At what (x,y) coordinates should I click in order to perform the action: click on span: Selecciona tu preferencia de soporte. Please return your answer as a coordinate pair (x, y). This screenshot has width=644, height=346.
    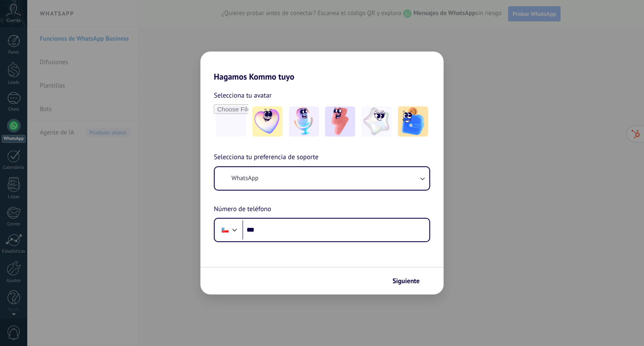
    Looking at the image, I should click on (266, 157).